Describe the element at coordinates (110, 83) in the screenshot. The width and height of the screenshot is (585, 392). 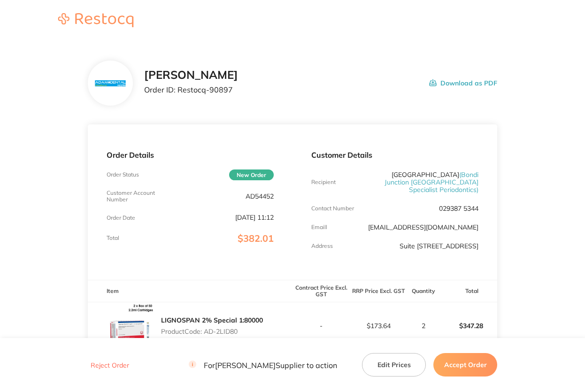
I see `img: N3hiYW42Mg` at that location.